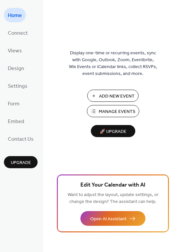  Describe the element at coordinates (15, 16) in the screenshot. I see `span: Home` at that location.